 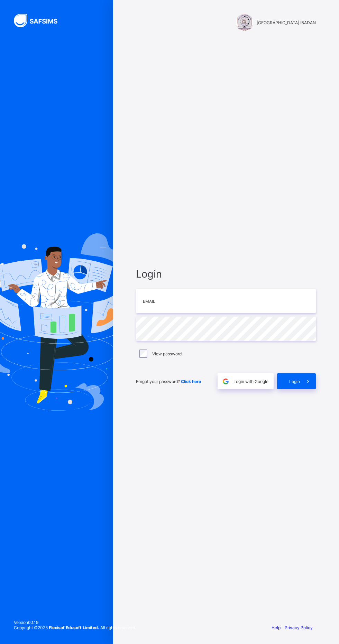 What do you see at coordinates (251, 381) in the screenshot?
I see `span: Login with Google` at bounding box center [251, 381].